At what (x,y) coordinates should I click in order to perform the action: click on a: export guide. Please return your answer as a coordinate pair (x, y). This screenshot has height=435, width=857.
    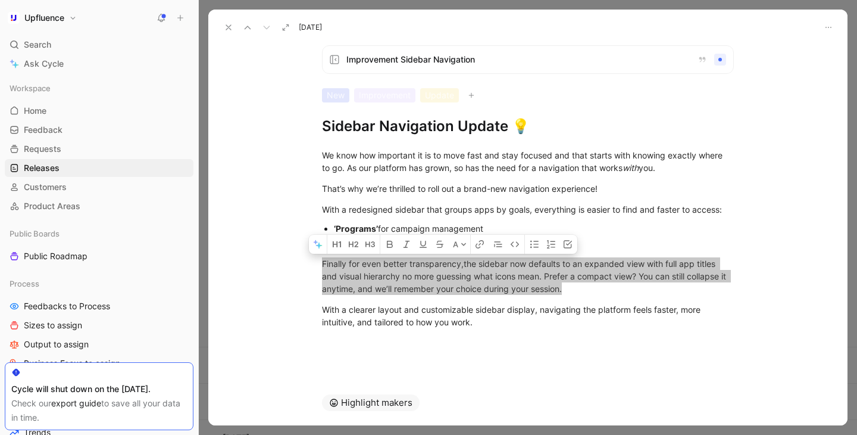
    Looking at the image, I should click on (76, 402).